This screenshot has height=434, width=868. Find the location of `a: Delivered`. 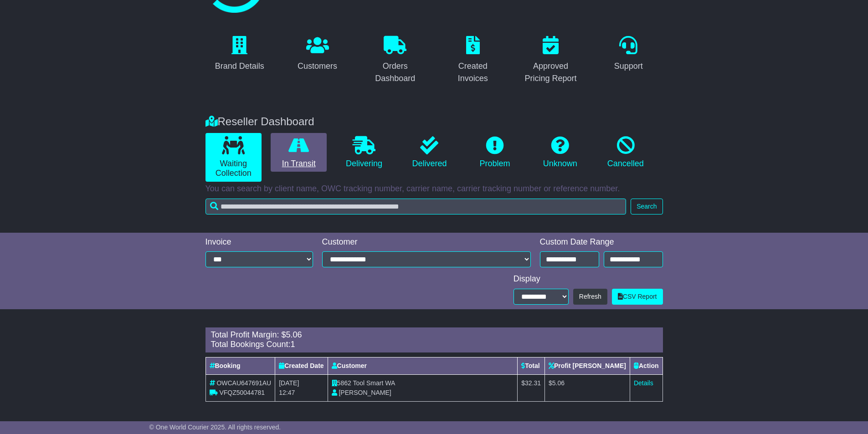

a: Delivered is located at coordinates (429, 152).